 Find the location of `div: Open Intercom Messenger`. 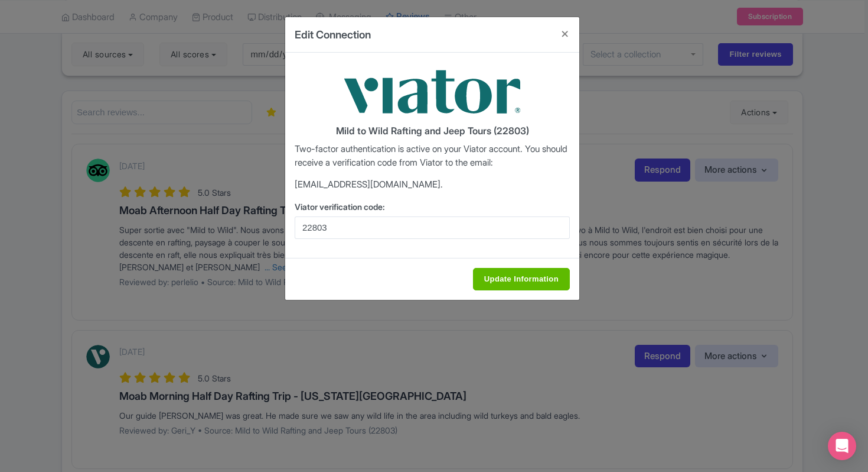

div: Open Intercom Messenger is located at coordinates (842, 445).